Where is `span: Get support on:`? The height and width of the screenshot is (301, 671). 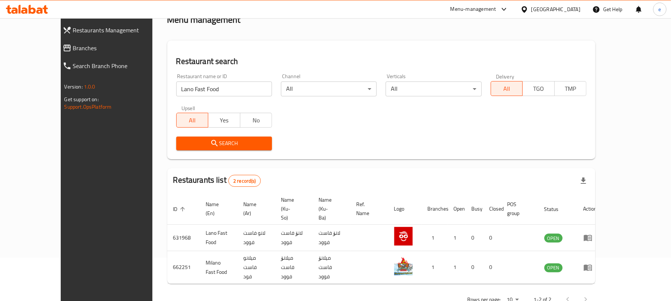 span: Get support on: is located at coordinates (82, 99).